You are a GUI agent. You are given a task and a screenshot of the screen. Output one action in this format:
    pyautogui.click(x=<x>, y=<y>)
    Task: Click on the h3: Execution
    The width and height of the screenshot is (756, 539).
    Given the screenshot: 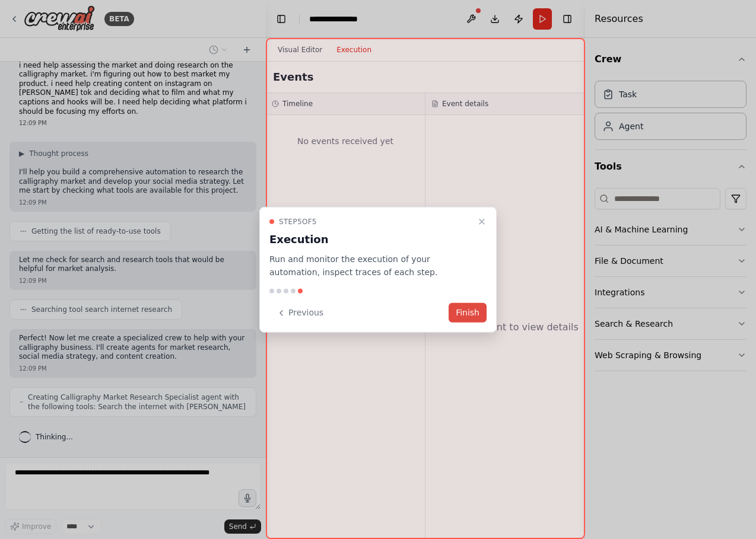 What is the action you would take?
    pyautogui.click(x=371, y=239)
    